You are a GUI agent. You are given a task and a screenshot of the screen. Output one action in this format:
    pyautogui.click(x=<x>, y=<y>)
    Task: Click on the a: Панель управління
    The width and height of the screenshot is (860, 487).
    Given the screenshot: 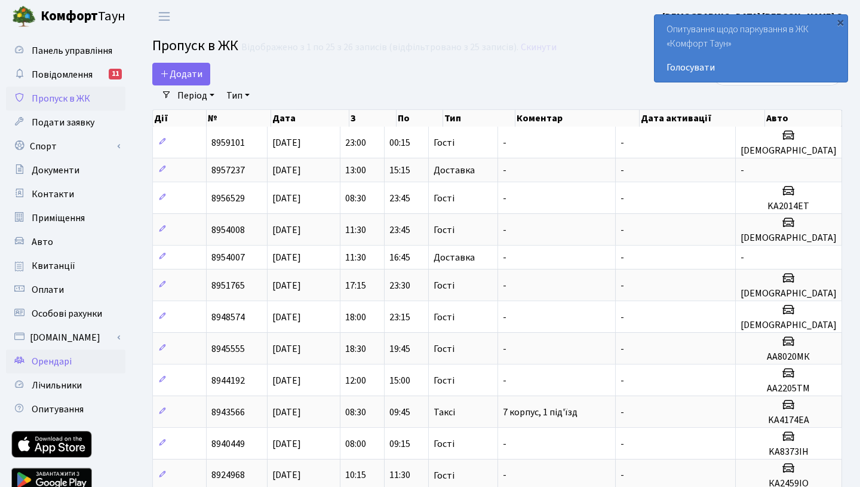 What is the action you would take?
    pyautogui.click(x=66, y=51)
    